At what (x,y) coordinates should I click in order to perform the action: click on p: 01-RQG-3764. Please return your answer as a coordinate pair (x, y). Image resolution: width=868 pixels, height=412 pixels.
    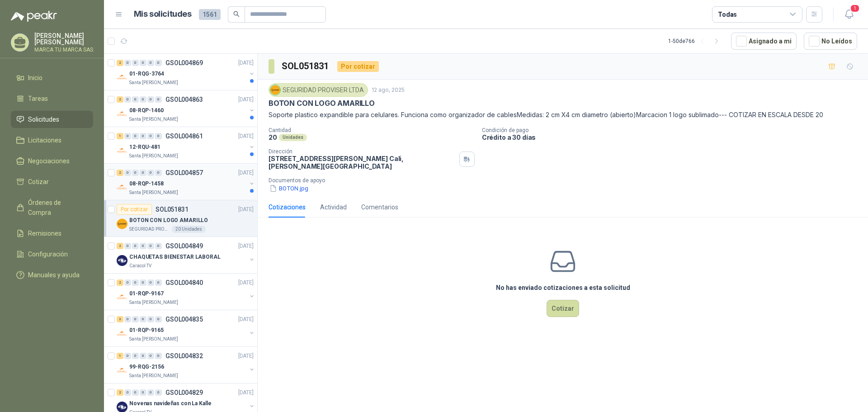
    Looking at the image, I should click on (147, 74).